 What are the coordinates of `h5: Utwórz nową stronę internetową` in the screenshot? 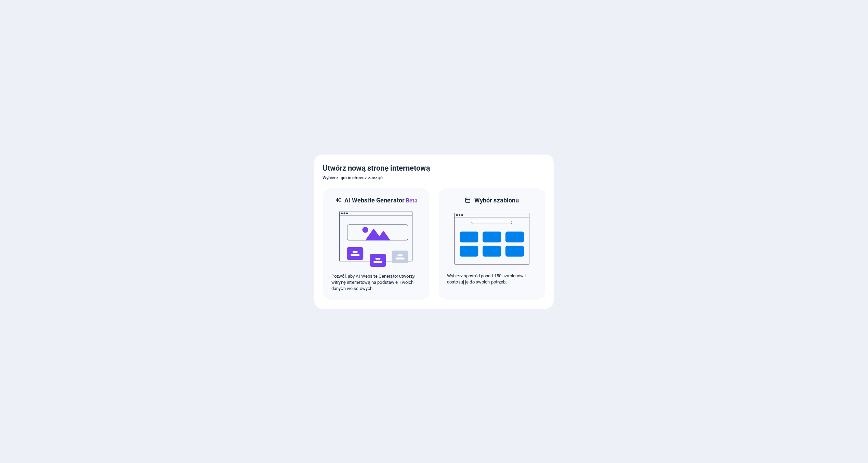 It's located at (434, 168).